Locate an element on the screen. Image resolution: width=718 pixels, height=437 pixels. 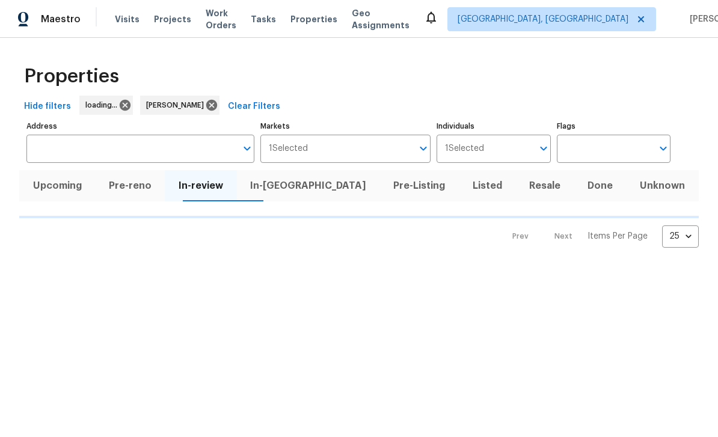
div: 25 is located at coordinates (680, 236).